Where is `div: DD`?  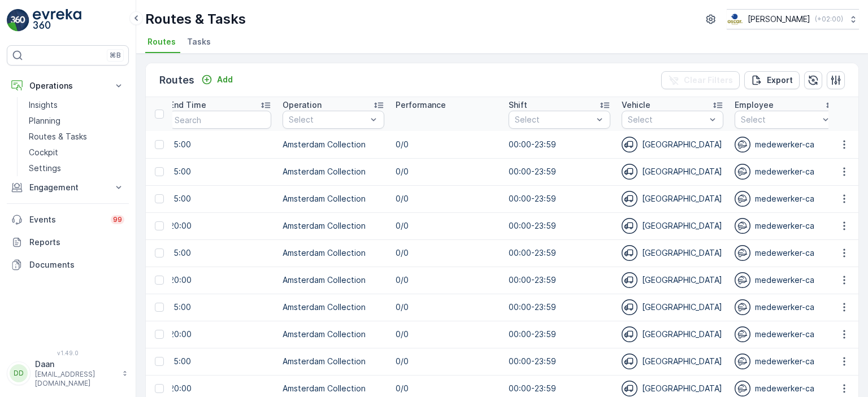
div: DD is located at coordinates (19, 373).